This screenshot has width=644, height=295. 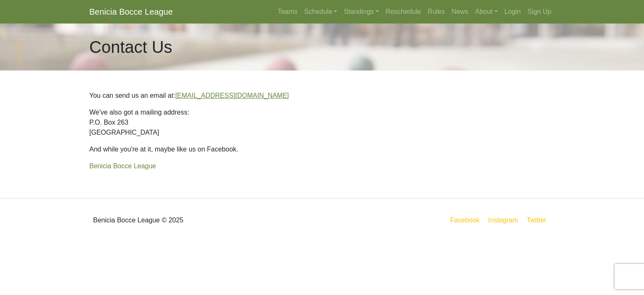 What do you see at coordinates (538, 219) in the screenshot?
I see `a: Twitter` at bounding box center [538, 219].